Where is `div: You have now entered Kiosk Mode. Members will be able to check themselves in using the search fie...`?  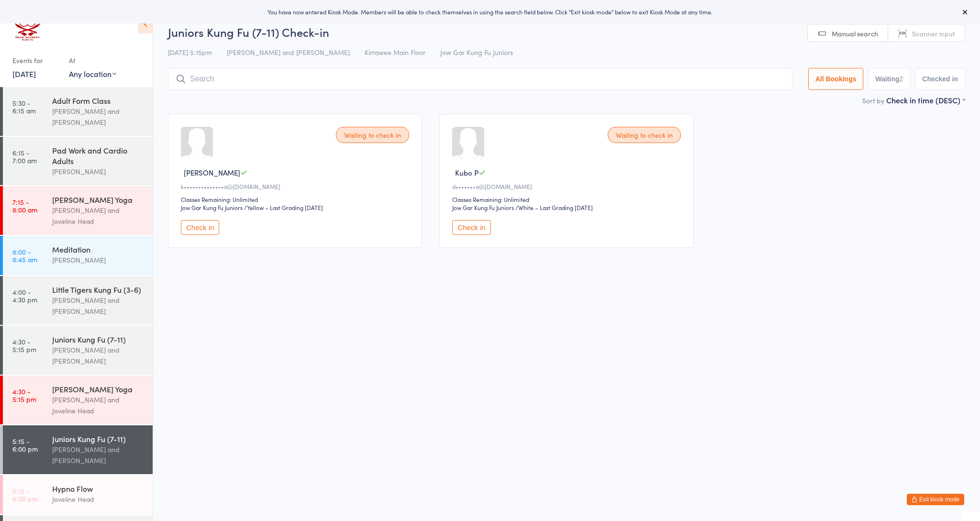 div: You have now entered Kiosk Mode. Members will be able to check themselves in using the search fie... is located at coordinates (490, 11).